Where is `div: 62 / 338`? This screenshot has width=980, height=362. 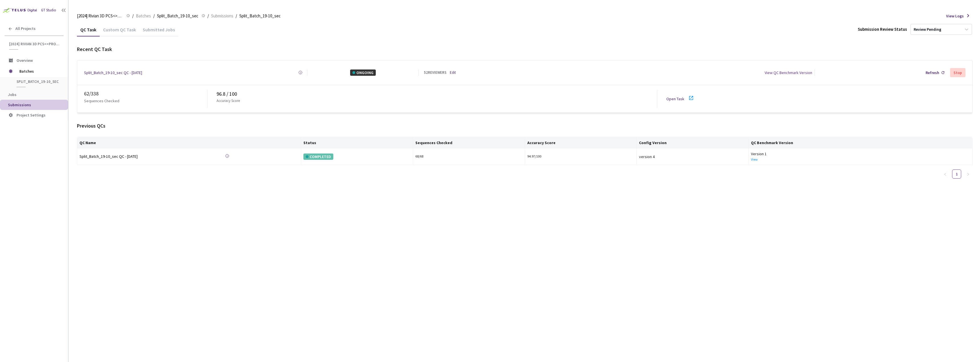
div: 62 / 338 is located at coordinates (146, 93).